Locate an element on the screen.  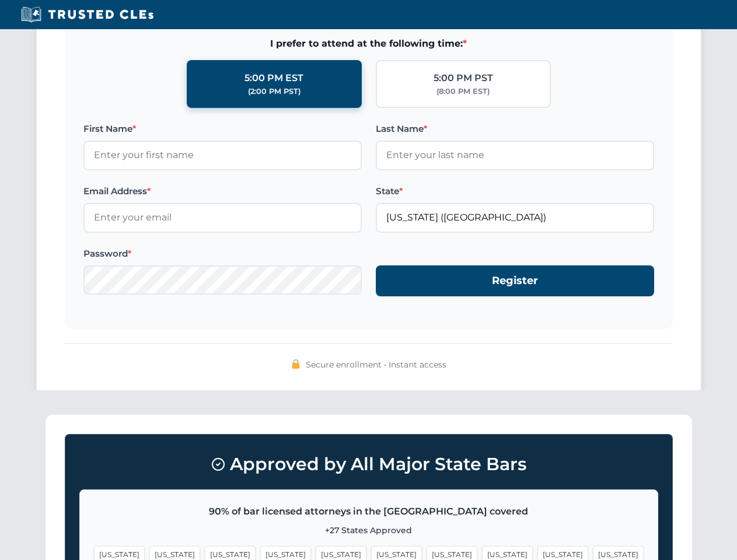
img: Trusted CLEs is located at coordinates (87, 14).